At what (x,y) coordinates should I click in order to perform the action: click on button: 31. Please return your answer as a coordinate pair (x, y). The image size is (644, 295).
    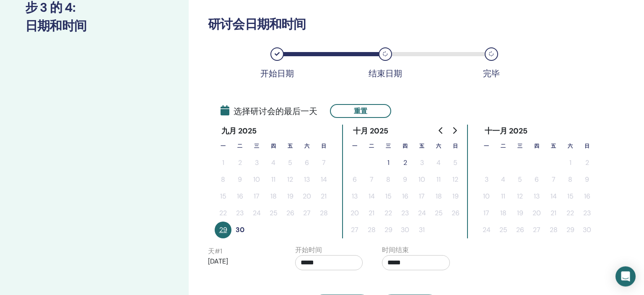
    Looking at the image, I should click on (422, 230).